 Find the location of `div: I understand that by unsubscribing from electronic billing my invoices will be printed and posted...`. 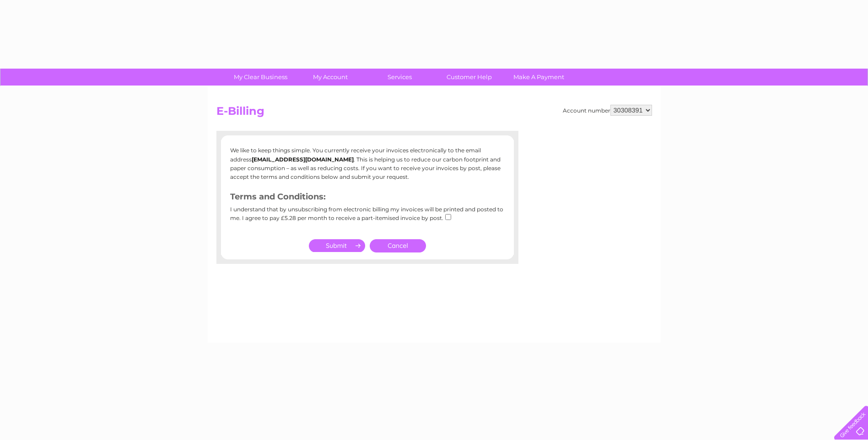

div: I understand that by unsubscribing from electronic billing my invoices will be printed and posted... is located at coordinates (368, 217).